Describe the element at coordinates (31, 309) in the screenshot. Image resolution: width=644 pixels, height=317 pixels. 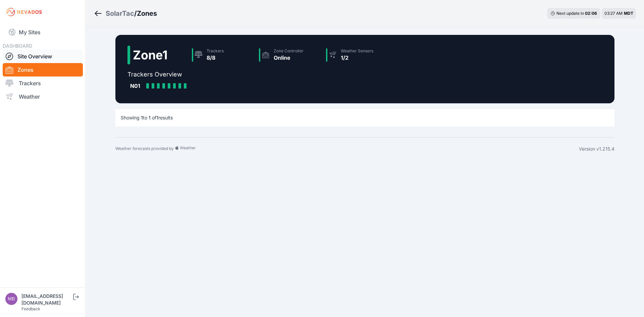
I see `a: Feedback` at that location.